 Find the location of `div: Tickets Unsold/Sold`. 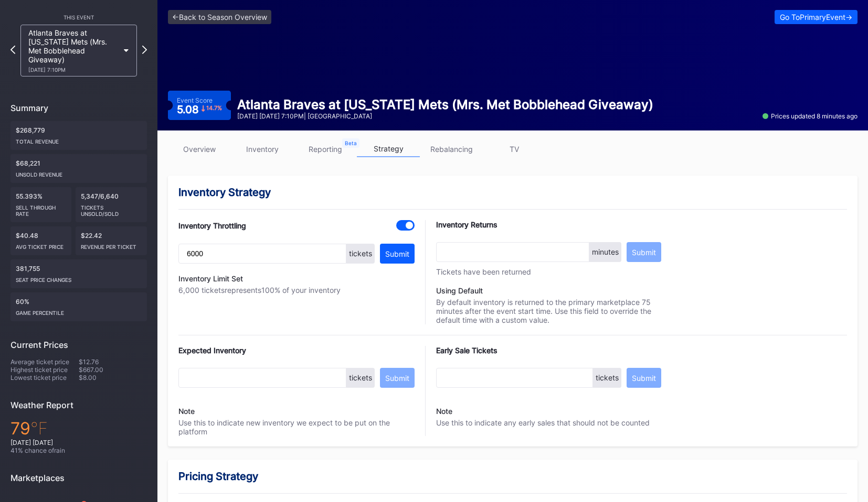

div: Tickets Unsold/Sold is located at coordinates (111, 209).